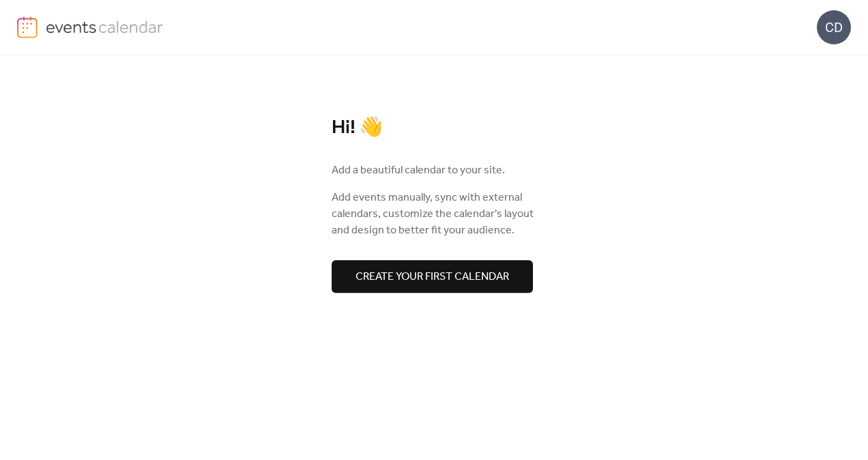 The image size is (868, 460). I want to click on div: CD, so click(834, 27).